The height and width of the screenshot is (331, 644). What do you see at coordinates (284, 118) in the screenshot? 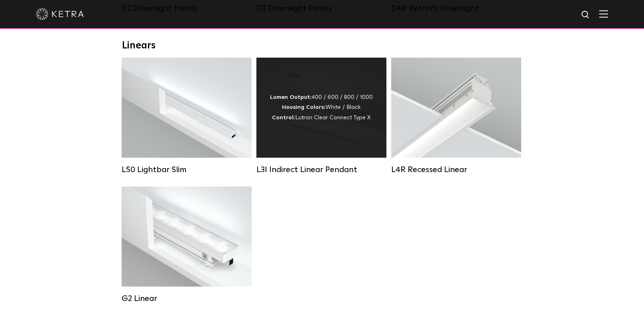
I see `strong: Control:` at bounding box center [284, 118].